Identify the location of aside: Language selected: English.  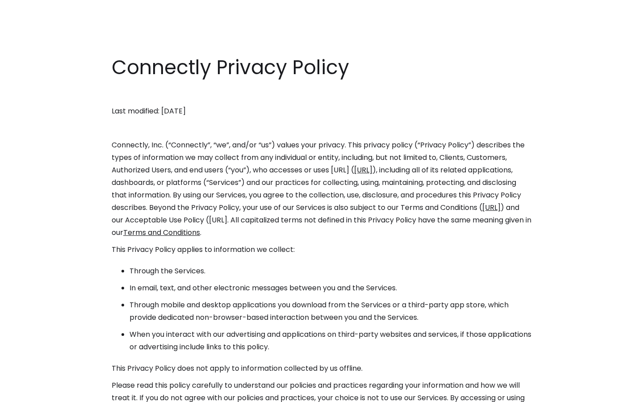
(31, 392).